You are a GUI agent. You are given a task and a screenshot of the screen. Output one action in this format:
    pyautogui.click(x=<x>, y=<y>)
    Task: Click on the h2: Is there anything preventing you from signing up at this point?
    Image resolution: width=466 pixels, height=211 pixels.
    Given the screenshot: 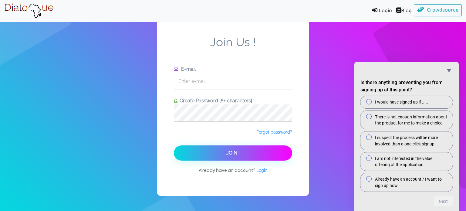 What is the action you would take?
    pyautogui.click(x=407, y=86)
    